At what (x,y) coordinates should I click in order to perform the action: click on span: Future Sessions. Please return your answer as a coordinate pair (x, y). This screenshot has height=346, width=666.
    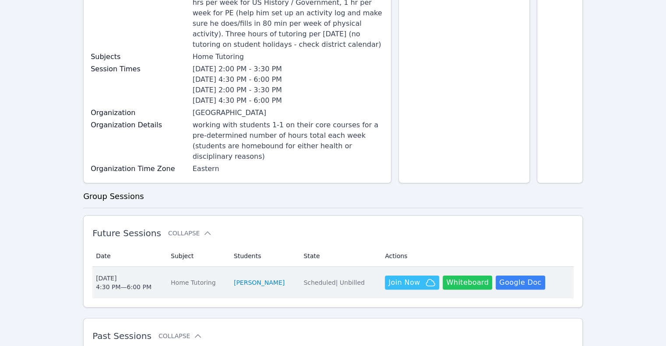
    Looking at the image, I should click on (127, 233).